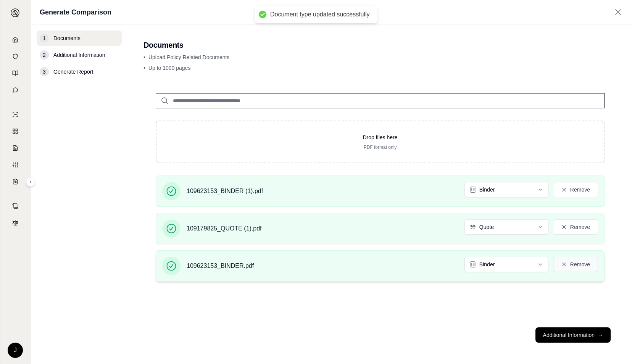 Image resolution: width=632 pixels, height=364 pixels. Describe the element at coordinates (15, 350) in the screenshot. I see `div: J` at that location.